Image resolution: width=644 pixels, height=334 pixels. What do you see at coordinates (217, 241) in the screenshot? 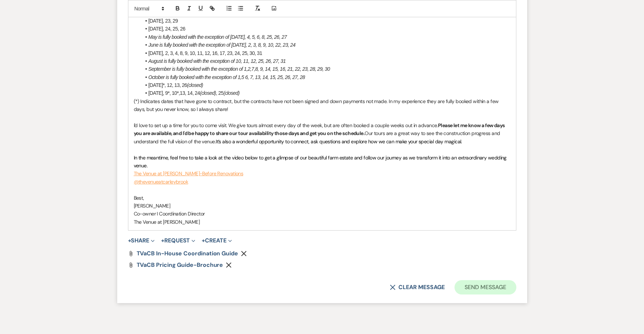
I see `button: Create` at bounding box center [217, 241].